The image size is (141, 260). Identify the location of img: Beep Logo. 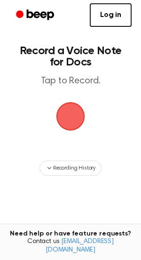
(71, 116).